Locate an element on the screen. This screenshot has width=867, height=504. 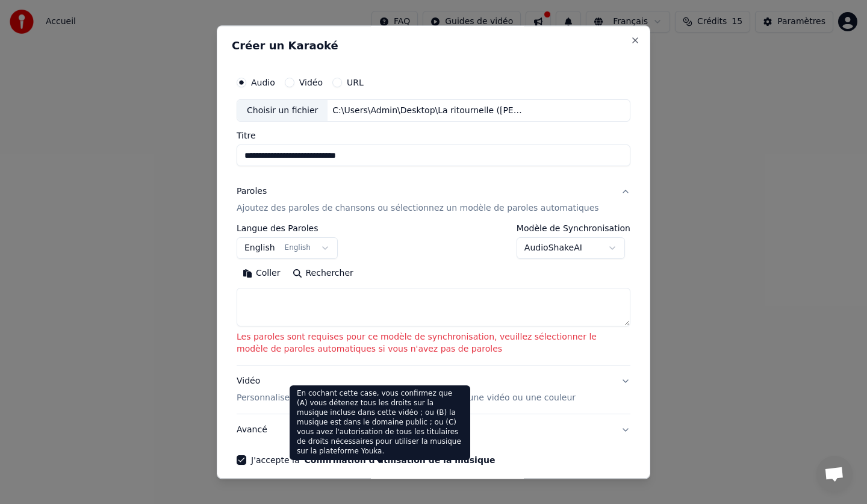
div: Choisir un fichier is located at coordinates (282, 111).